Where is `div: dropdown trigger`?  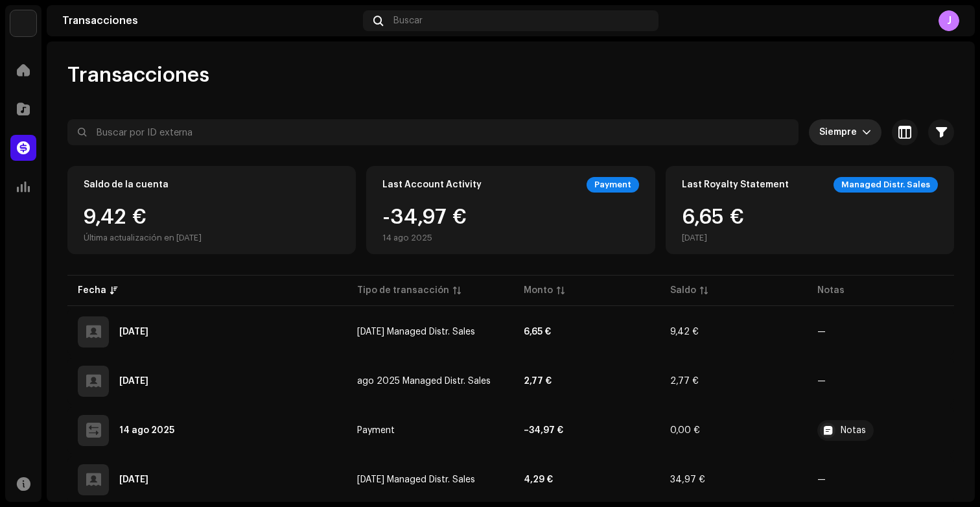 div: dropdown trigger is located at coordinates (867, 133).